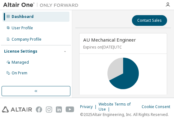 This screenshot has height=121, width=174. Describe the element at coordinates (23, 17) in the screenshot. I see `div: Dashboard` at that location.